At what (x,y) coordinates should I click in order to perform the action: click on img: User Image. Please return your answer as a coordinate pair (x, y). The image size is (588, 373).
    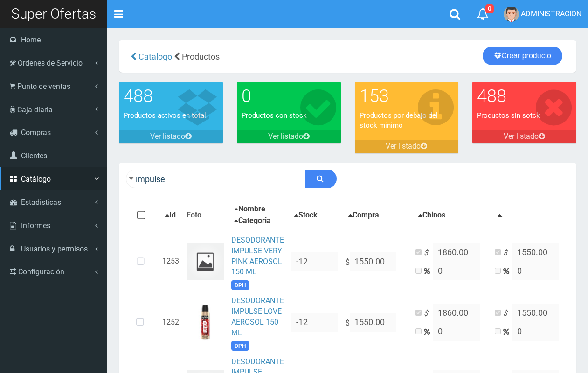
    Looking at the image, I should click on (511, 14).